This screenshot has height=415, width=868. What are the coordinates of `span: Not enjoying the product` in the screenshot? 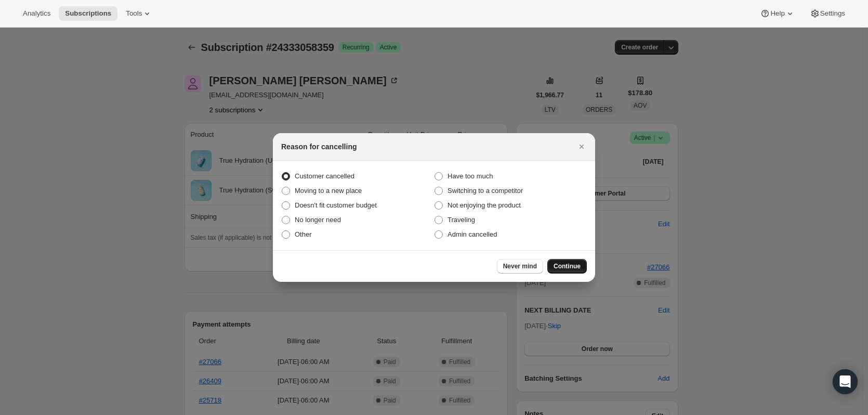 It's located at (484, 205).